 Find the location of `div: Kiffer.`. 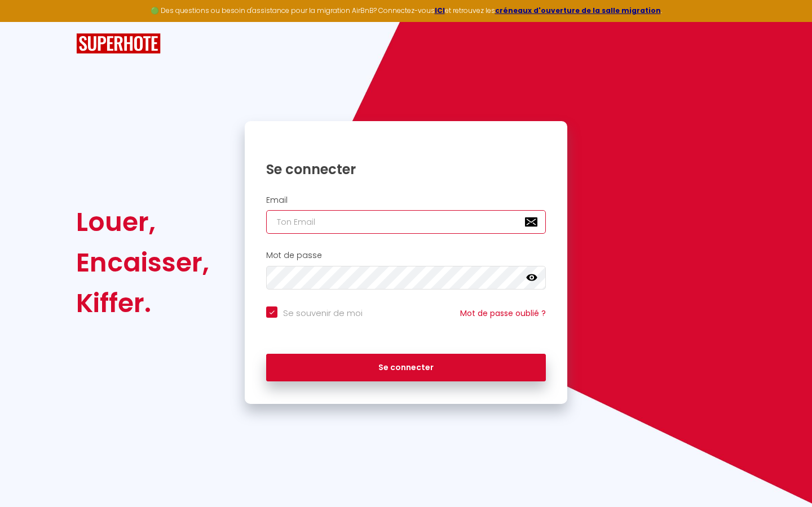

div: Kiffer. is located at coordinates (143, 303).